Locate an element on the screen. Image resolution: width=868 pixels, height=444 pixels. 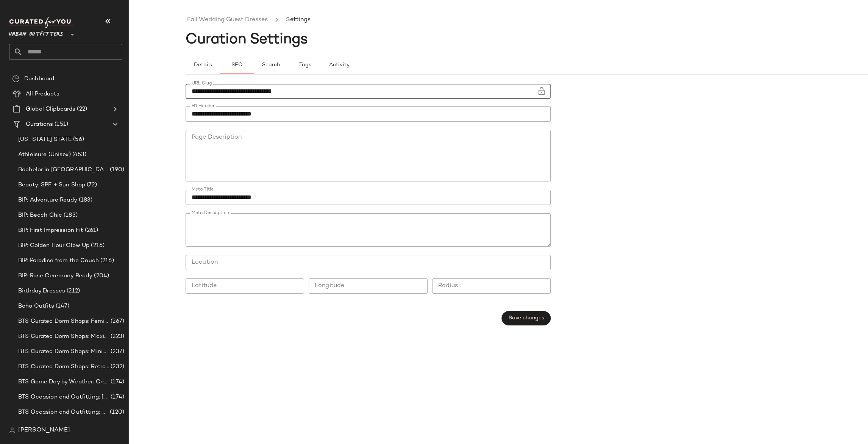
span: (120) is located at coordinates (116, 412).